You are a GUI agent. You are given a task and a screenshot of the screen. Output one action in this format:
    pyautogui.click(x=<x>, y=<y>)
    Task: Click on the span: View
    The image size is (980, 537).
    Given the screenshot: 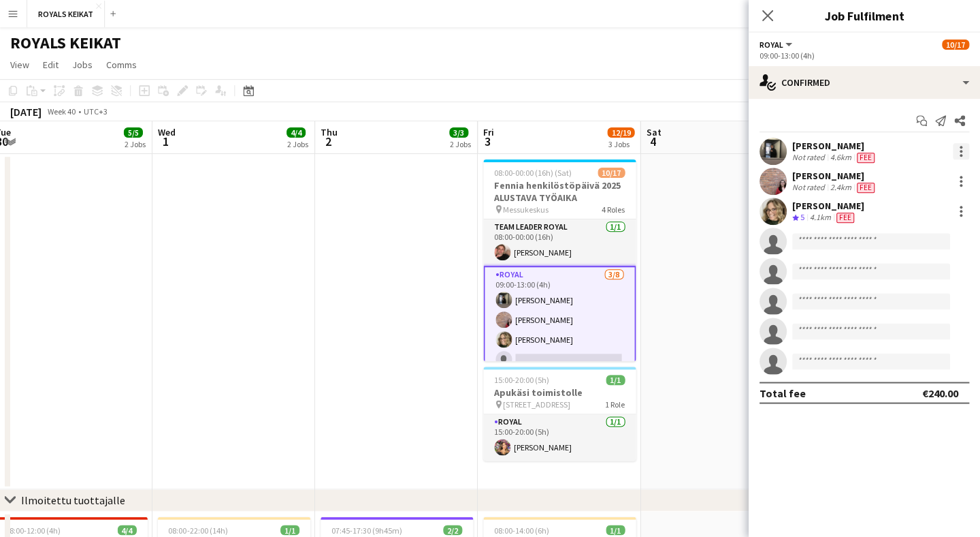 What is the action you would take?
    pyautogui.click(x=20, y=65)
    